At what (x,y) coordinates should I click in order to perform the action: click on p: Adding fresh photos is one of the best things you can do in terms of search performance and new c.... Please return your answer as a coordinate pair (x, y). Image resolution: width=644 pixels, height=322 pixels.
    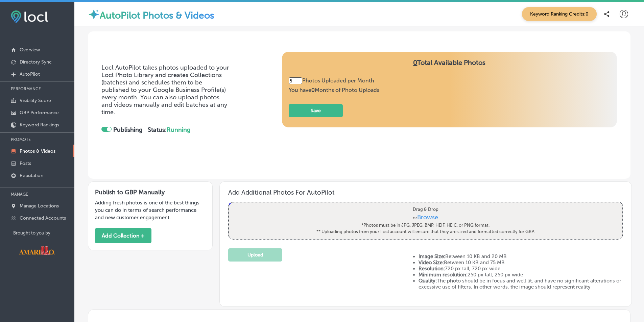
    Looking at the image, I should click on (150, 210).